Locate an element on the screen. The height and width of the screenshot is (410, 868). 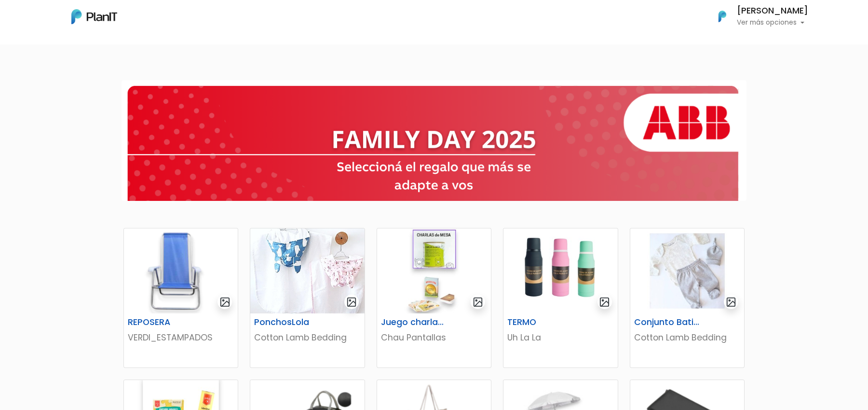
img: thumb_Ponchos.jpg is located at coordinates (307, 271).